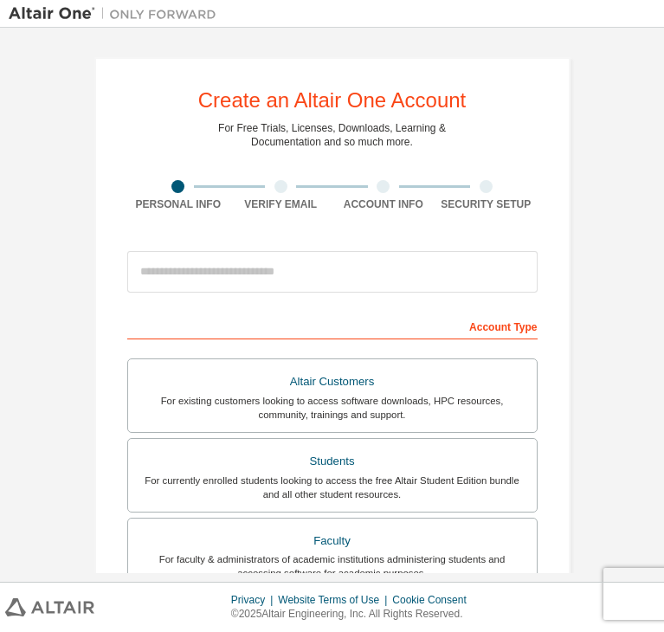  What do you see at coordinates (332, 408) in the screenshot?
I see `div: For existing customers looking to access software downloads, HPC resources, community, trainings ...` at bounding box center [332, 408].